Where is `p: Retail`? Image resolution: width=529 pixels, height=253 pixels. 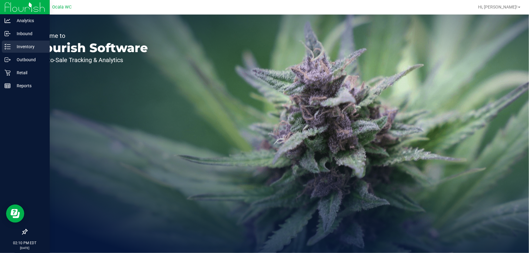 p: Retail is located at coordinates (29, 73).